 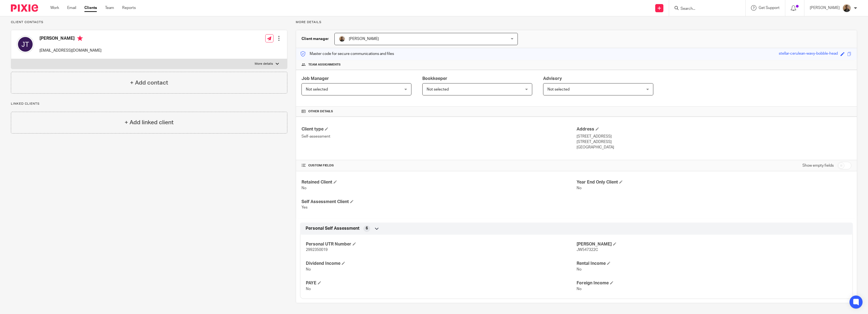 I want to click on span: Get Support, so click(x=769, y=8).